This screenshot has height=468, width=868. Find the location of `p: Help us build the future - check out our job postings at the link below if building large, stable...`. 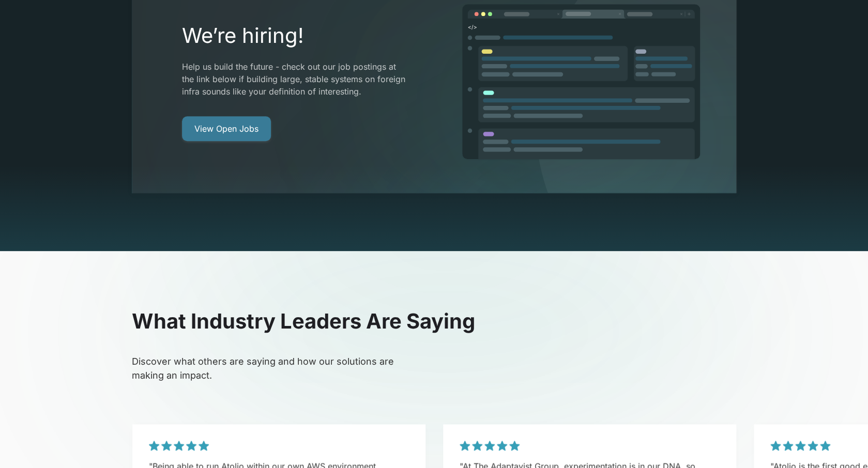

p: Help us build the future - check out our job postings at the link below if building large, stable... is located at coordinates (295, 79).